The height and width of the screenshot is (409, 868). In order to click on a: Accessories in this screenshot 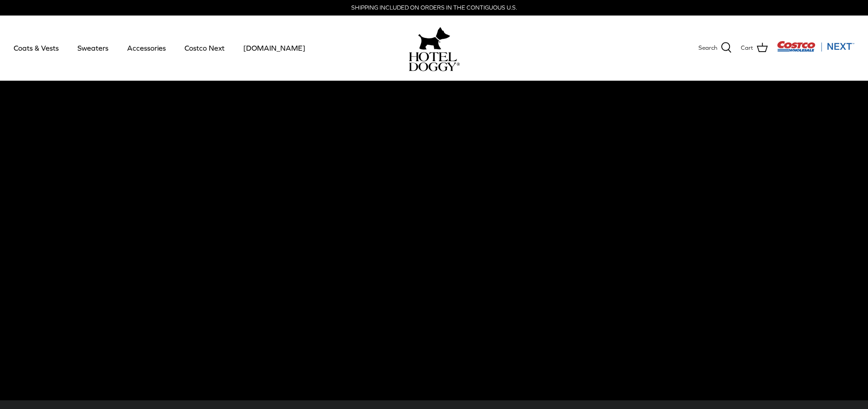, I will do `click(147, 48)`.